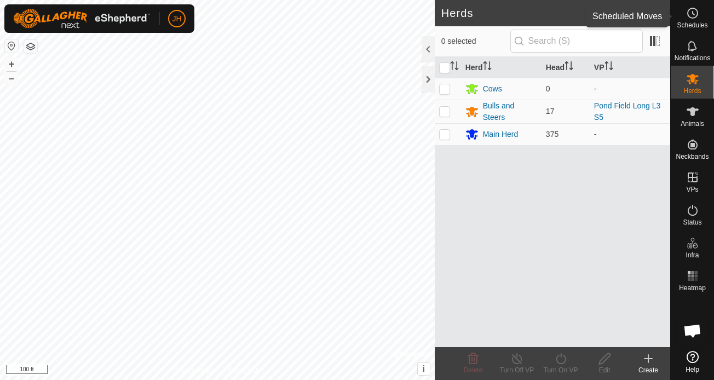 The image size is (714, 380). Describe the element at coordinates (648, 370) in the screenshot. I see `div: Create` at that location.